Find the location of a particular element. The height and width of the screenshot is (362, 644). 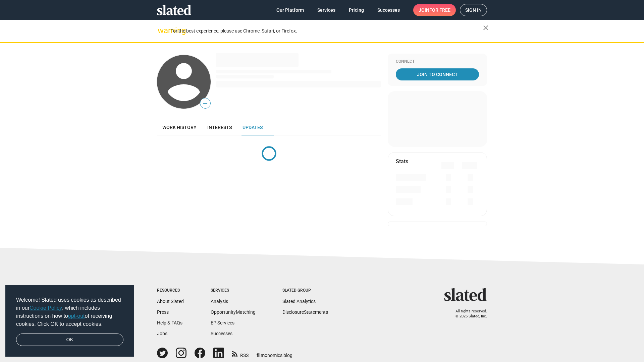

span: Interests is located at coordinates (220, 128).